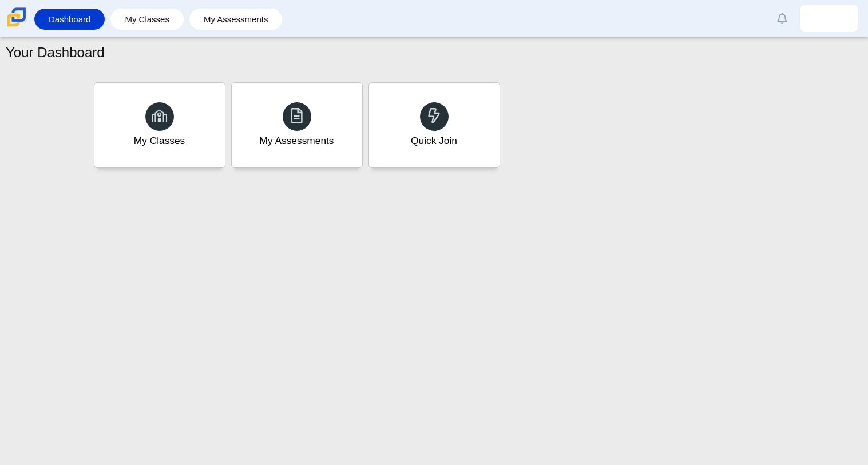  Describe the element at coordinates (829, 18) in the screenshot. I see `a: felipe.montes.Ylnpdr` at that location.